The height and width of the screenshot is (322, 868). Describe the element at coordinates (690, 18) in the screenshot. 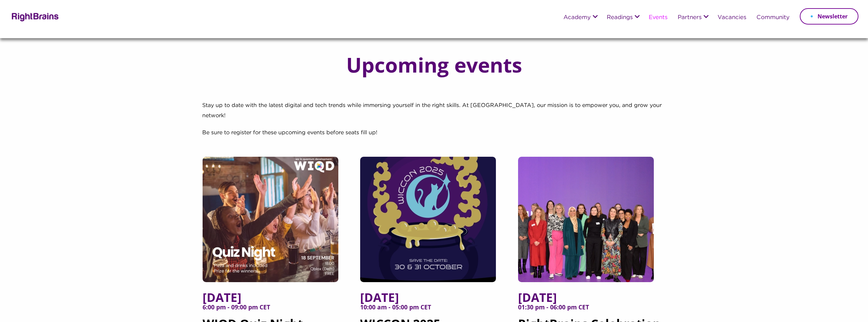

I see `a: Partners` at that location.